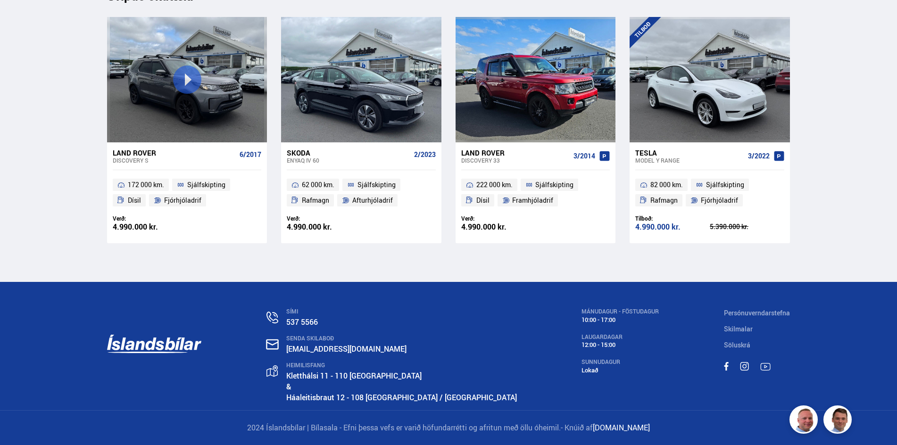 Image resolution: width=897 pixels, height=445 pixels. Describe the element at coordinates (401, 312) in the screenshot. I see `div: SÍMI` at that location.